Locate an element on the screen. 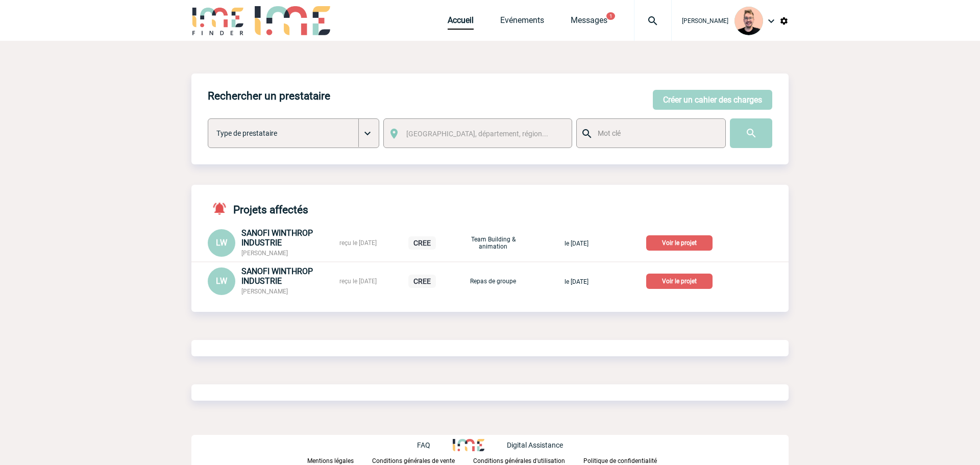 The image size is (980, 465). p: Digital Assistance is located at coordinates (535, 445).